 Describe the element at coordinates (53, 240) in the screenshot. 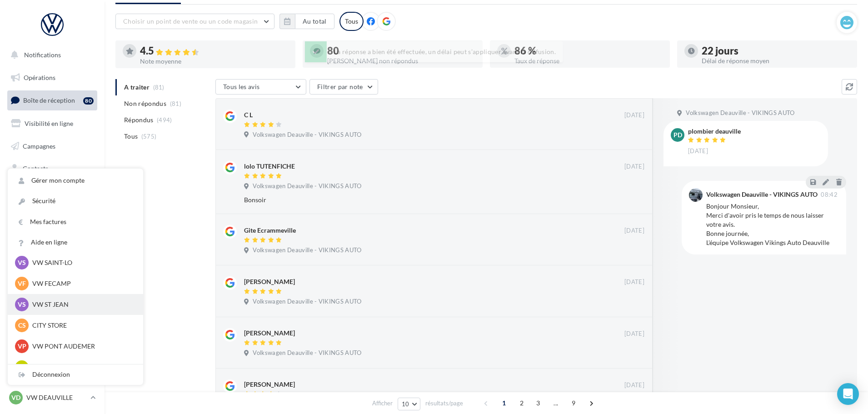

I see `a: PLV et print personnalisable` at that location.